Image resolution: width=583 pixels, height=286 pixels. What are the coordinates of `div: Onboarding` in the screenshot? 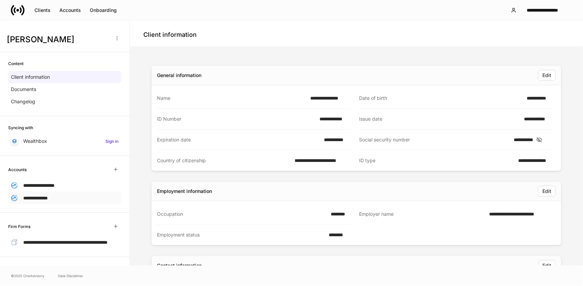 It's located at (103, 10).